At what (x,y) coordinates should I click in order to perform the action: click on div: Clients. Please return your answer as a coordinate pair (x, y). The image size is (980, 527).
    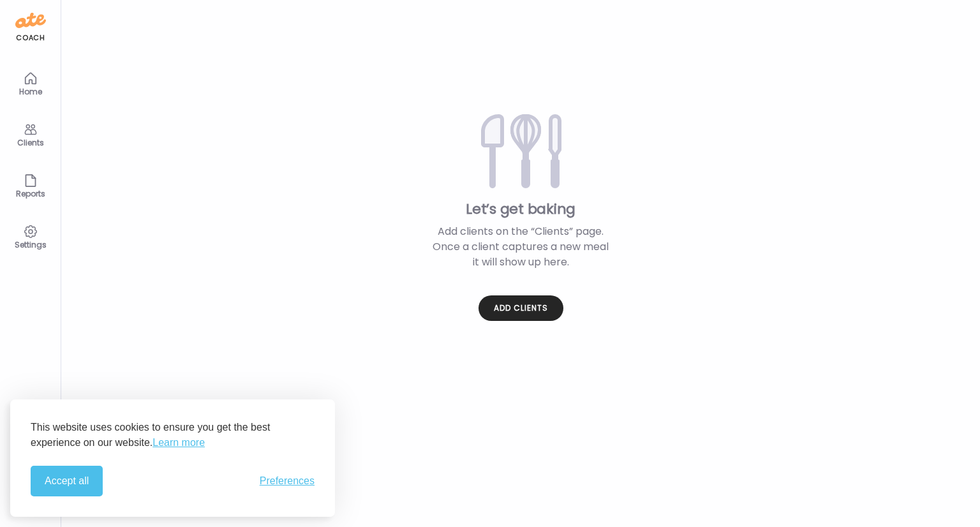
    Looking at the image, I should click on (30, 143).